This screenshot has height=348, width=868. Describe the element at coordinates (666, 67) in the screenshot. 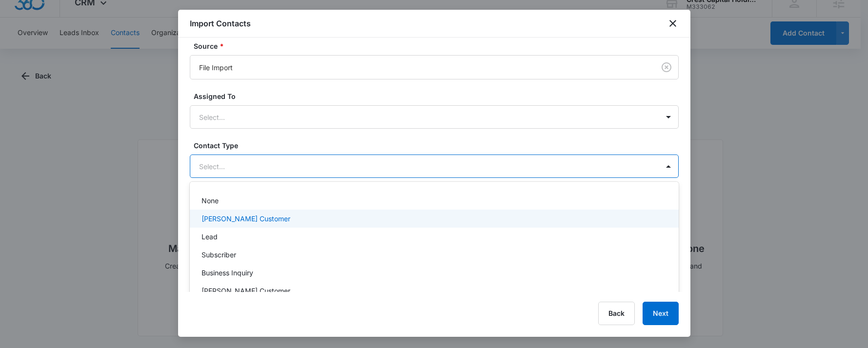

I see `button: Clear` at that location.